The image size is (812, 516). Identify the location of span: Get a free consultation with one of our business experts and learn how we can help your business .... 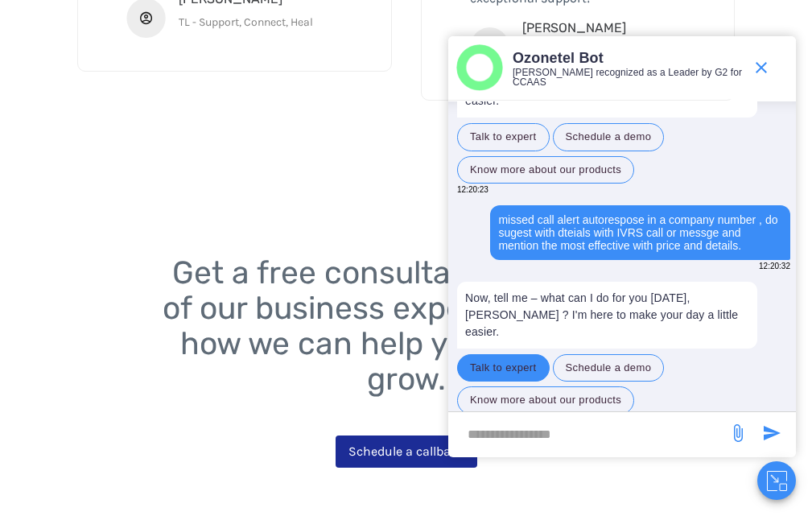
(409, 326).